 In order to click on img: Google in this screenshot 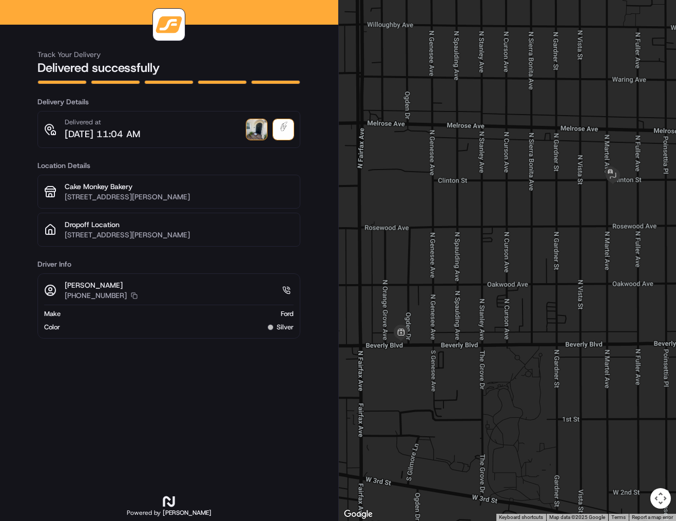, I will do `click(359, 514)`.